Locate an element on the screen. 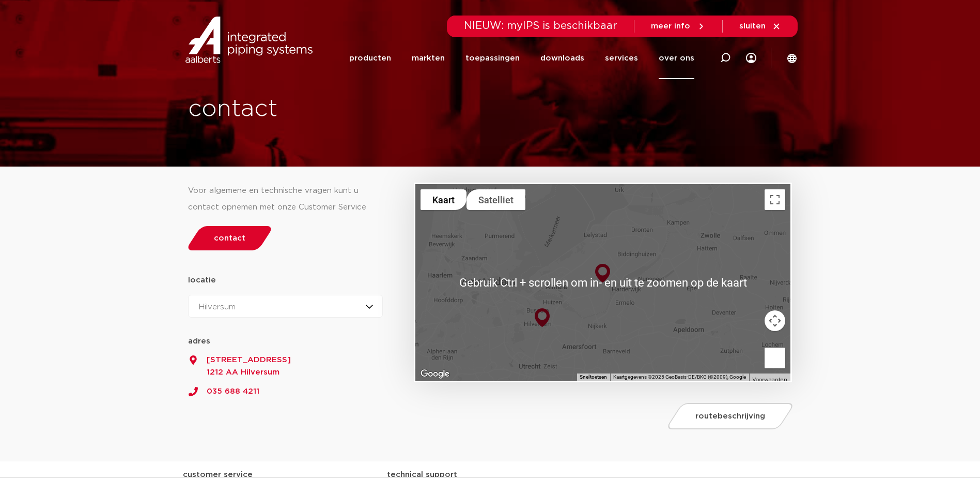  button: Sleep Pegman de kaart op om Street View te openen is located at coordinates (775, 358).